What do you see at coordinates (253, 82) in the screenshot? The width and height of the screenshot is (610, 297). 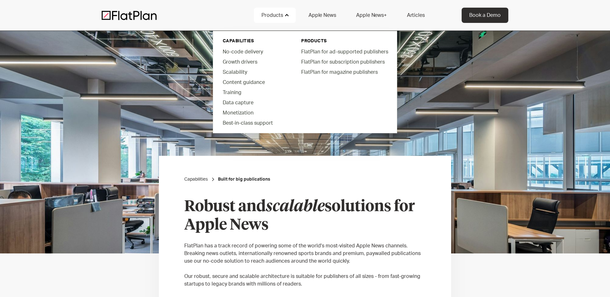 I see `a: Content guidance` at bounding box center [253, 82].